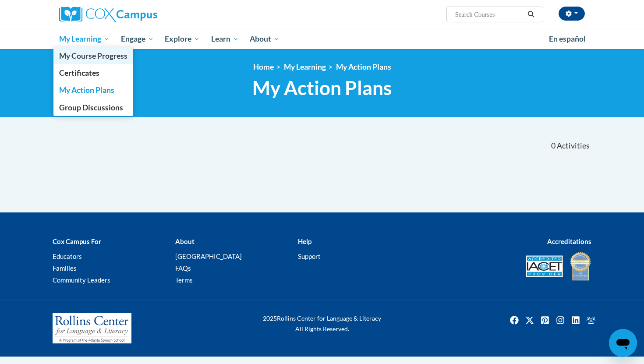 The image size is (644, 364). What do you see at coordinates (108, 15) in the screenshot?
I see `img: Cox Campus` at bounding box center [108, 15].